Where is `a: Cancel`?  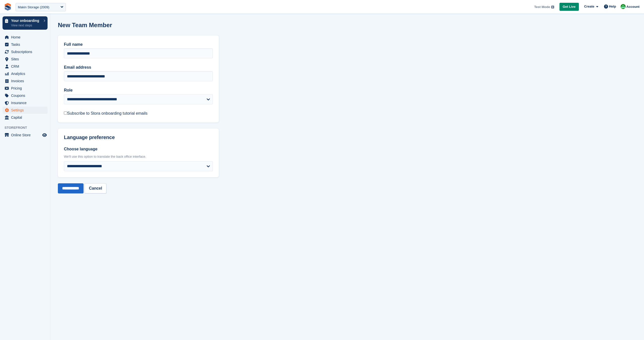
a: Cancel is located at coordinates (96, 188).